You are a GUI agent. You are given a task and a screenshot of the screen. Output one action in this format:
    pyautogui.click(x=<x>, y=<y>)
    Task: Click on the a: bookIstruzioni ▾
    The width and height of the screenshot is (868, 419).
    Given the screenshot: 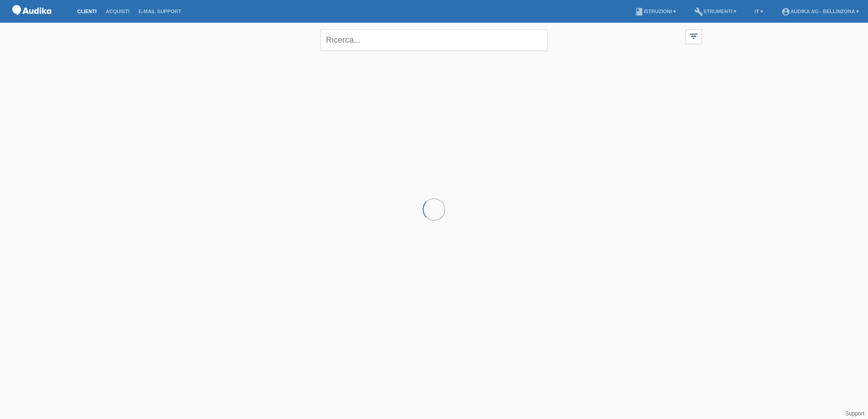 What is the action you would take?
    pyautogui.click(x=655, y=11)
    